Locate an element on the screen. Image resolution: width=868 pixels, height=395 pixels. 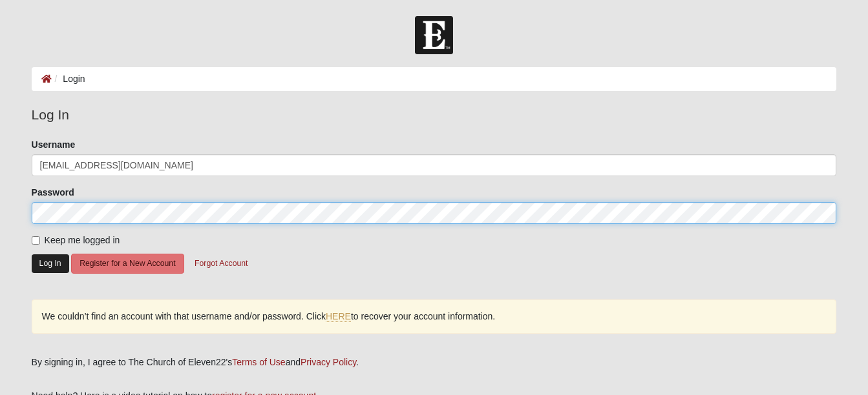
legend: Log In is located at coordinates (435, 115).